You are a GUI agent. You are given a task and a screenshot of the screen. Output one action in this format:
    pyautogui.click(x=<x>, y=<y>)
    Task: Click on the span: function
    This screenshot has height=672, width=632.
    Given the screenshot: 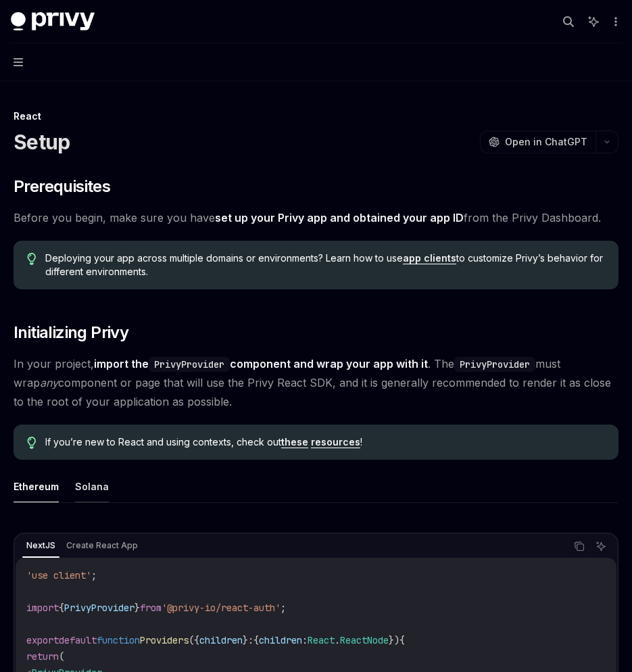 What is the action you would take?
    pyautogui.click(x=118, y=640)
    